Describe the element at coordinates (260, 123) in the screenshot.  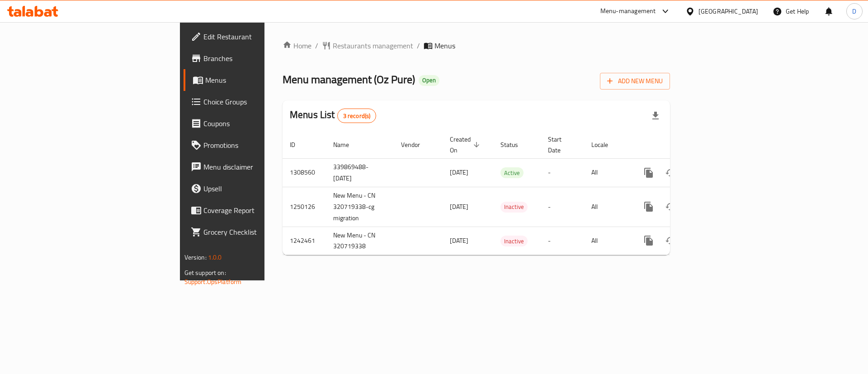
I see `span: Coupons` at that location.